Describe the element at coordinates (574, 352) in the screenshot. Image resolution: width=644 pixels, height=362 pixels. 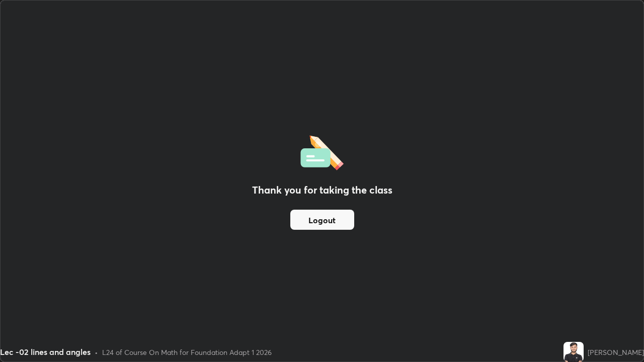
I see `img: e9509afeb8d349309d785b2dea92ae11.jpg` at that location.